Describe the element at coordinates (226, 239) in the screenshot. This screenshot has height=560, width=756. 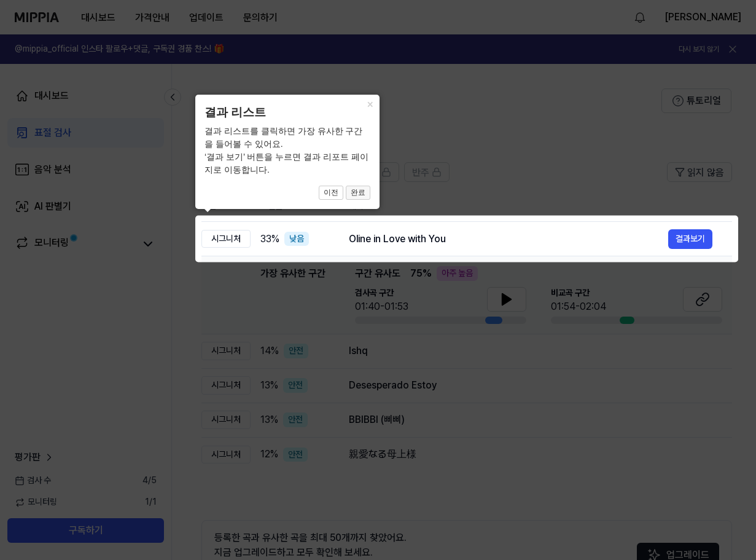
I see `div: 시그니처` at that location.